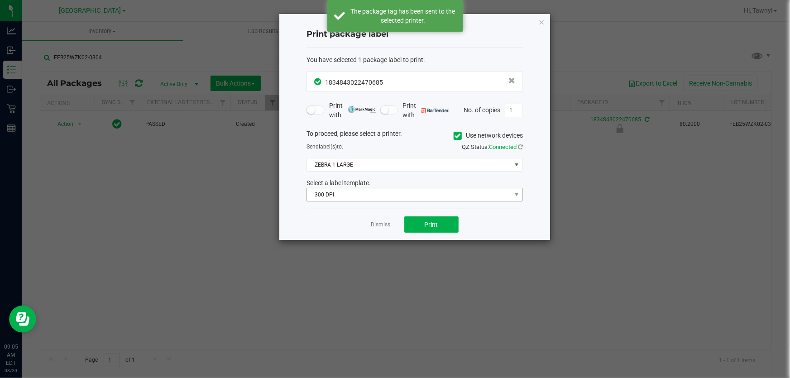  Describe the element at coordinates (365, 60) in the screenshot. I see `span: You have selected 1 package label to print` at that location.